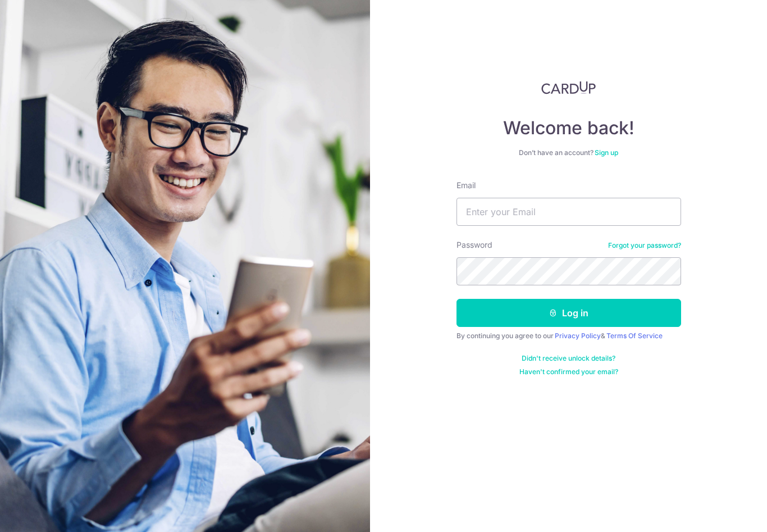  What do you see at coordinates (634, 335) in the screenshot?
I see `a: Terms Of Service` at bounding box center [634, 335].